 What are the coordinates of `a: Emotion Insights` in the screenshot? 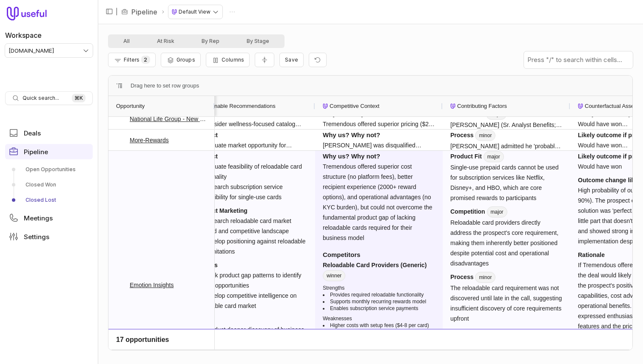 It's located at (151, 285).